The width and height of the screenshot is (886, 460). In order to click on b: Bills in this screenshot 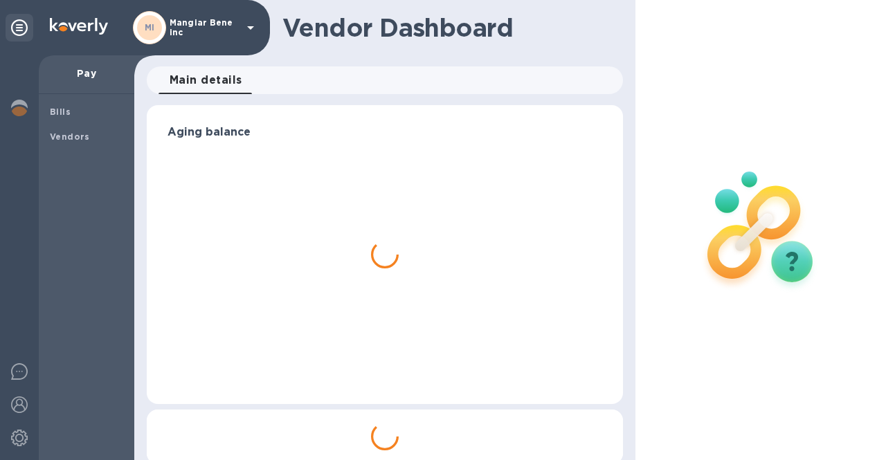, I will do `click(60, 111)`.